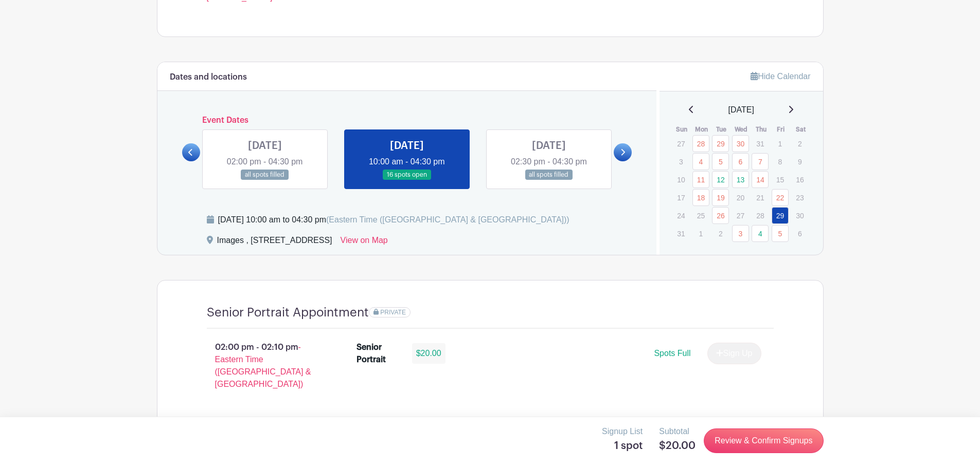  What do you see at coordinates (780, 161) in the screenshot?
I see `p: 8` at bounding box center [780, 161].